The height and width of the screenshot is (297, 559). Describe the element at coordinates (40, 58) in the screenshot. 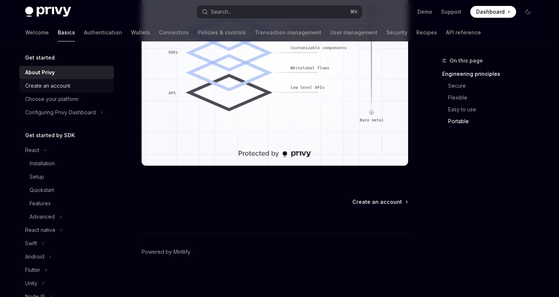

I see `h5: Get started` at that location.